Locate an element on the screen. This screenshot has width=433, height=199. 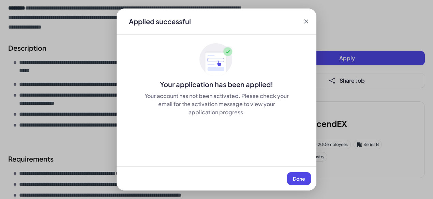
div: Applied successful is located at coordinates (160, 21).